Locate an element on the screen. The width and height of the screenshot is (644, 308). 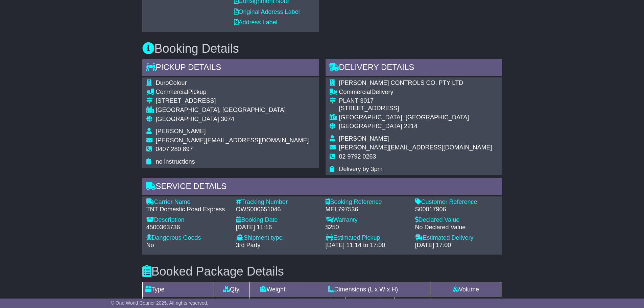
div: Description is located at coordinates (187, 220).